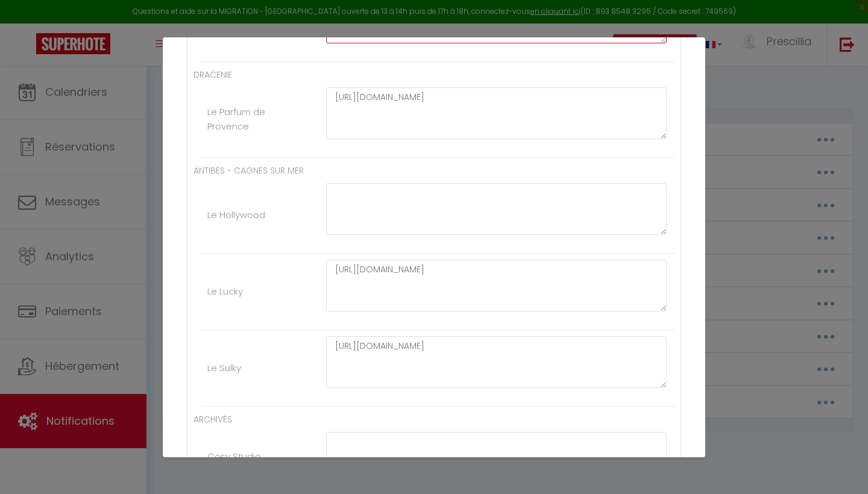 This screenshot has width=868, height=494. What do you see at coordinates (224, 368) in the screenshot?
I see `label: Le Sulky` at bounding box center [224, 368].